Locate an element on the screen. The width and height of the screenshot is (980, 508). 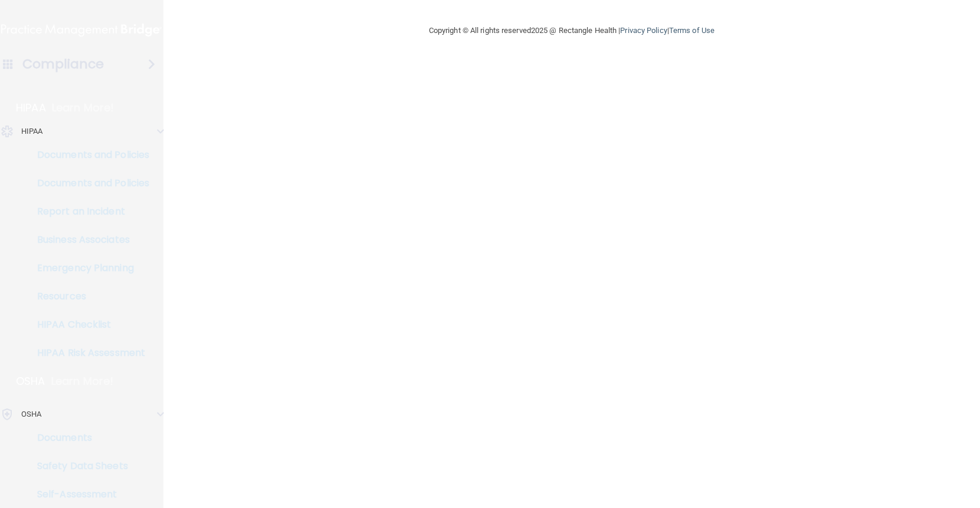
p: HIPAA Checklist is located at coordinates (88, 325).